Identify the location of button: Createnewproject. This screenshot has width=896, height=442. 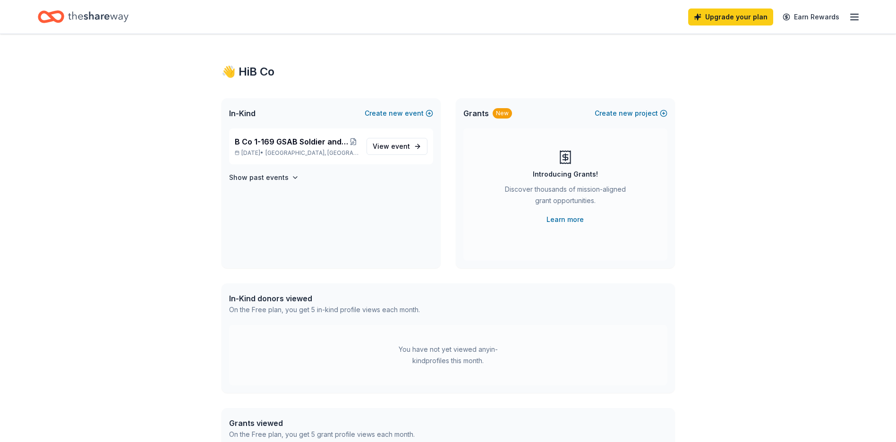
(631, 113).